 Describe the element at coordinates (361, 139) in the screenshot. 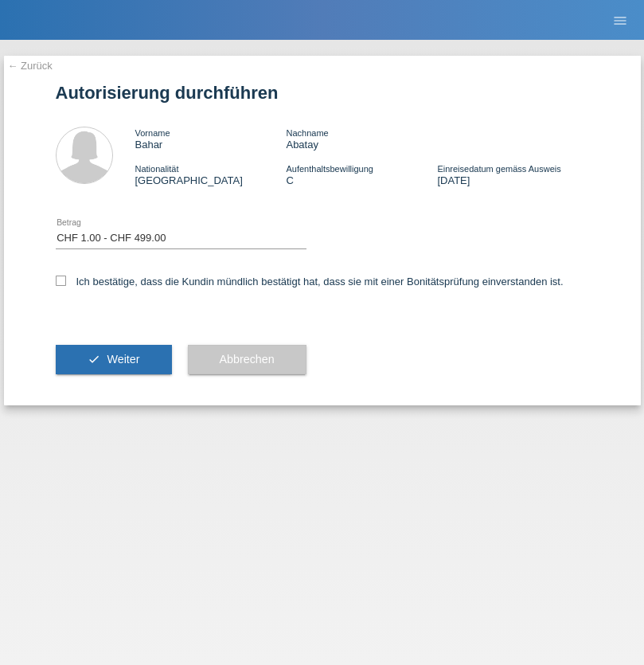

I see `div: Abatay` at that location.